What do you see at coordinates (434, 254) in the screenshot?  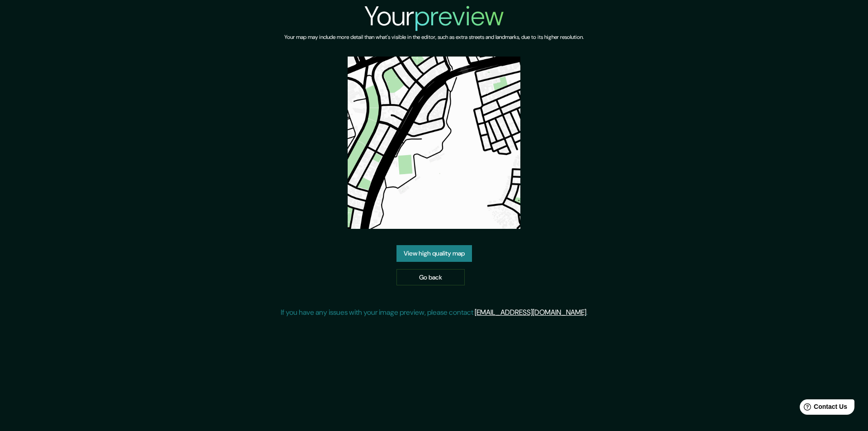 I see `a: View high quality map` at bounding box center [434, 254].